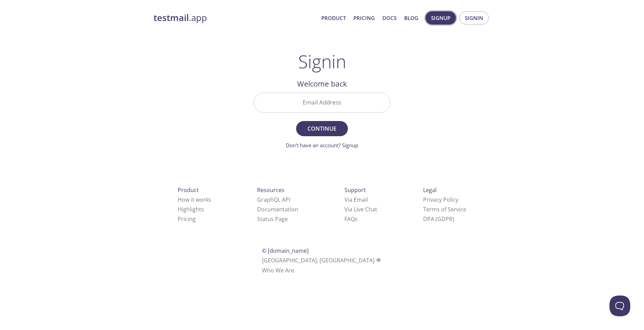  Describe the element at coordinates (278, 270) in the screenshot. I see `a: Who We Are` at that location.